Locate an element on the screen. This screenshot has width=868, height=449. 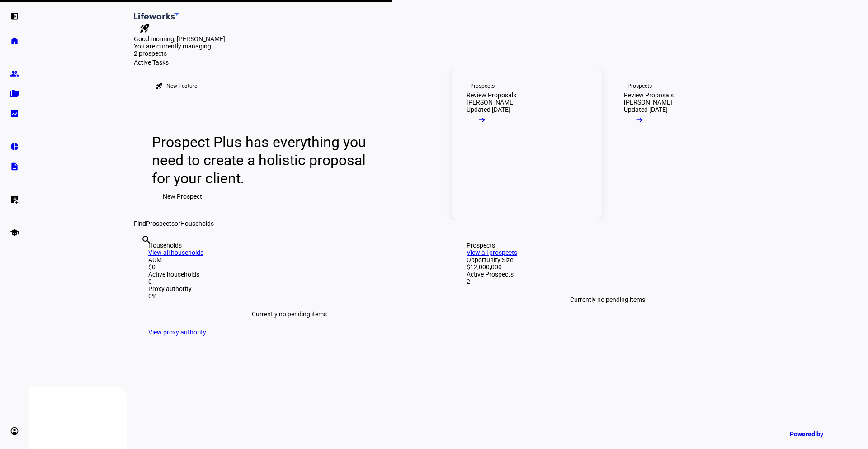
div: Active households is located at coordinates (290, 274).